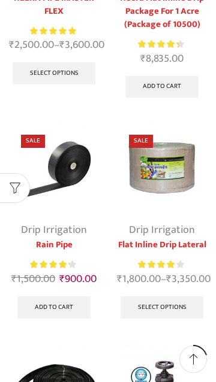 The width and height of the screenshot is (216, 382). Describe the element at coordinates (31, 45) in the screenshot. I see `bdi: 2,500.00` at that location.